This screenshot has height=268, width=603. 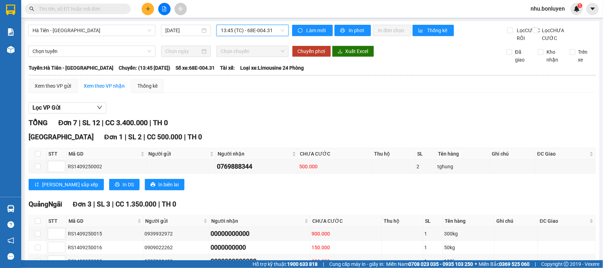 I want to click on div: RS1409250015, so click(x=105, y=233).